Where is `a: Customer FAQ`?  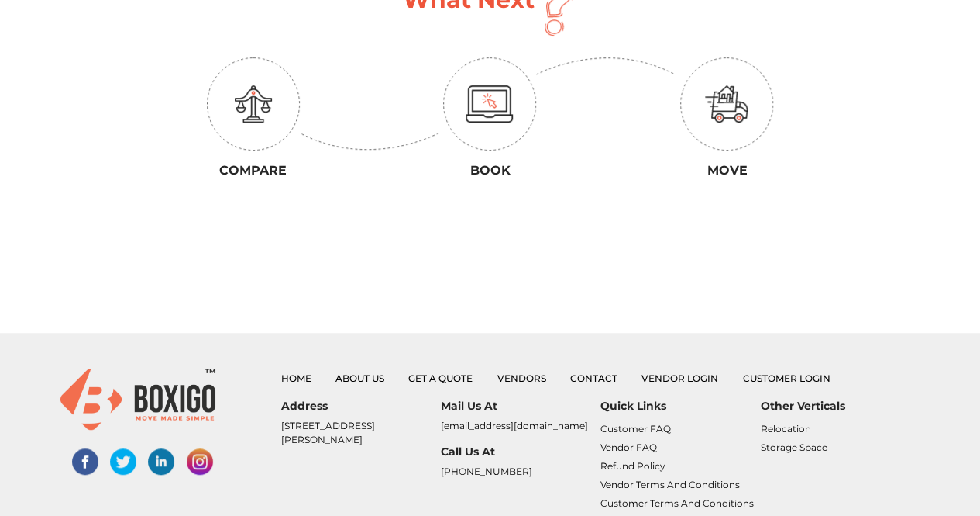
a: Customer FAQ is located at coordinates (635, 428).